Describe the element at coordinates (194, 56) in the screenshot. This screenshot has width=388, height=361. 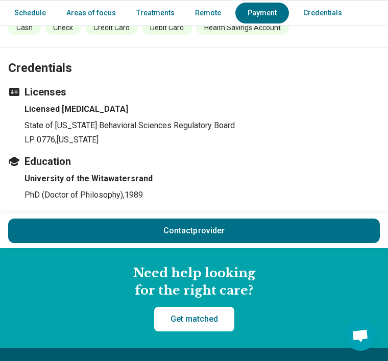
I see `h2: Credentials` at that location.